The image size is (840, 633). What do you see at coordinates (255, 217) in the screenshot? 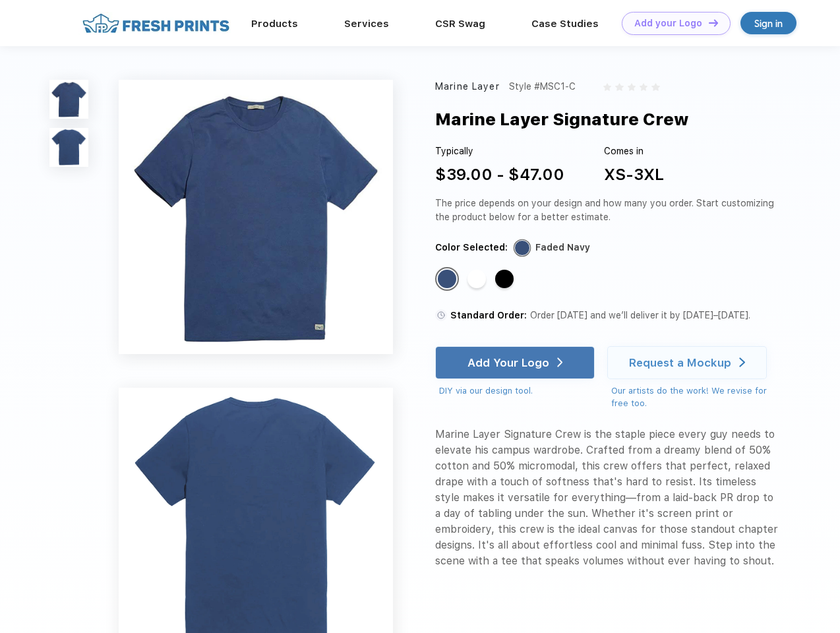
I see `img: func=resize&h=640` at bounding box center [255, 217].